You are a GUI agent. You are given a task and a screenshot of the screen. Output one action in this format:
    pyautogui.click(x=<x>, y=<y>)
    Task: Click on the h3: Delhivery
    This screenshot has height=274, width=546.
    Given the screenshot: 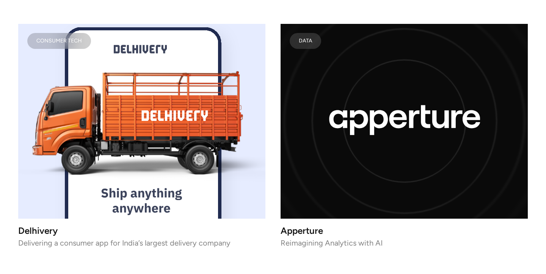 What is the action you would take?
    pyautogui.click(x=142, y=231)
    